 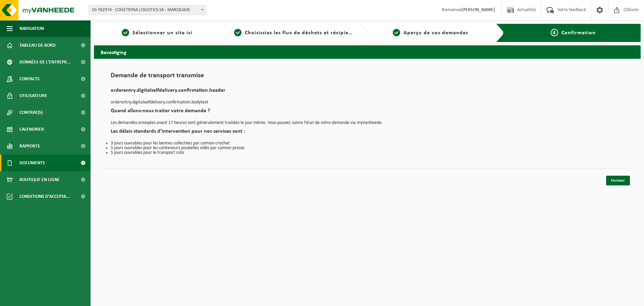 What do you see at coordinates (367, 123) in the screenshot?
I see `p: Les demandes envoyées avant 17 heures sont généralement traitées le jour même. Vous pouvez suivre...` at bounding box center [367, 123].